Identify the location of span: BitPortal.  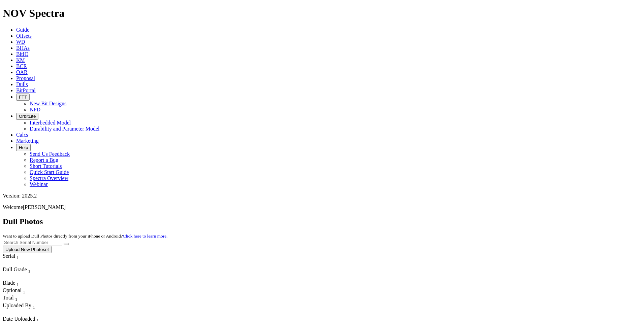
(26, 90).